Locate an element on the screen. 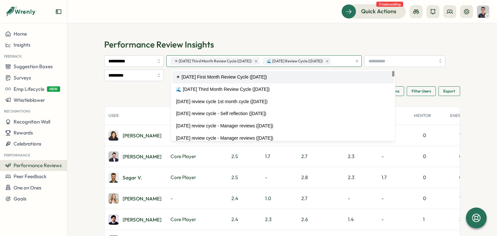 The height and width of the screenshot is (236, 497). div: 2.8 is located at coordinates (314, 178).